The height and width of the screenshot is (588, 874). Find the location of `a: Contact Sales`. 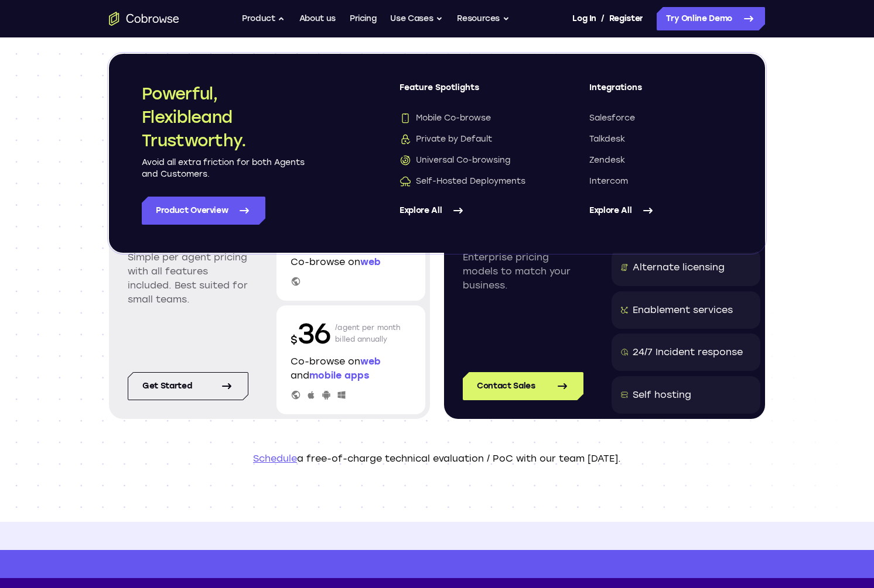

a: Contact Sales is located at coordinates (523, 387).